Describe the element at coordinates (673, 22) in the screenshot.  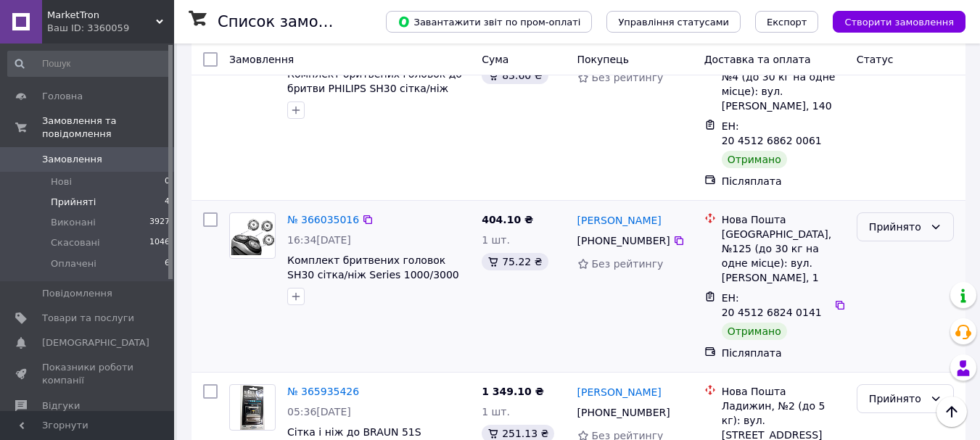
I see `span: Управління статусами` at that location.